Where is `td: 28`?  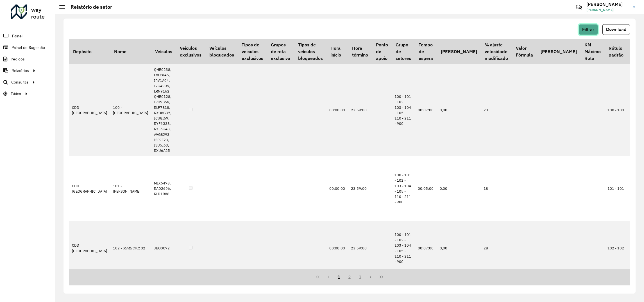 td: 28 is located at coordinates (496, 248).